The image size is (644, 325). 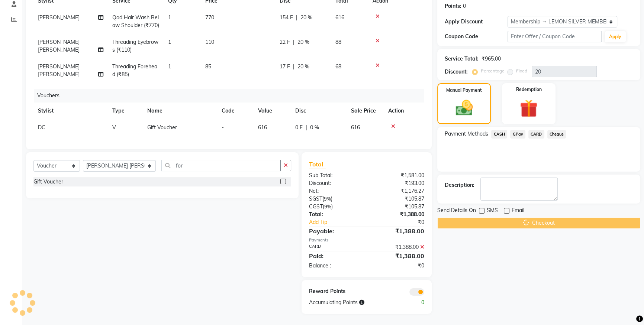 I want to click on div: Service Total:, so click(x=461, y=59).